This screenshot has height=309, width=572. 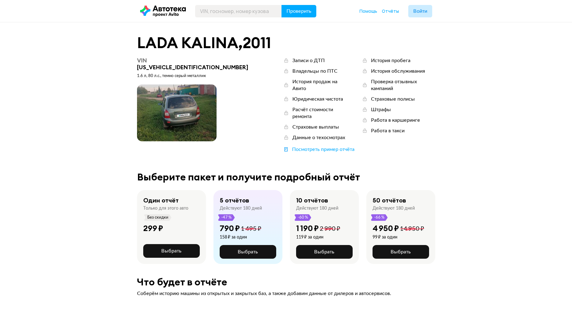 I want to click on div: Расчёт стоимости ремонта, so click(x=320, y=113).